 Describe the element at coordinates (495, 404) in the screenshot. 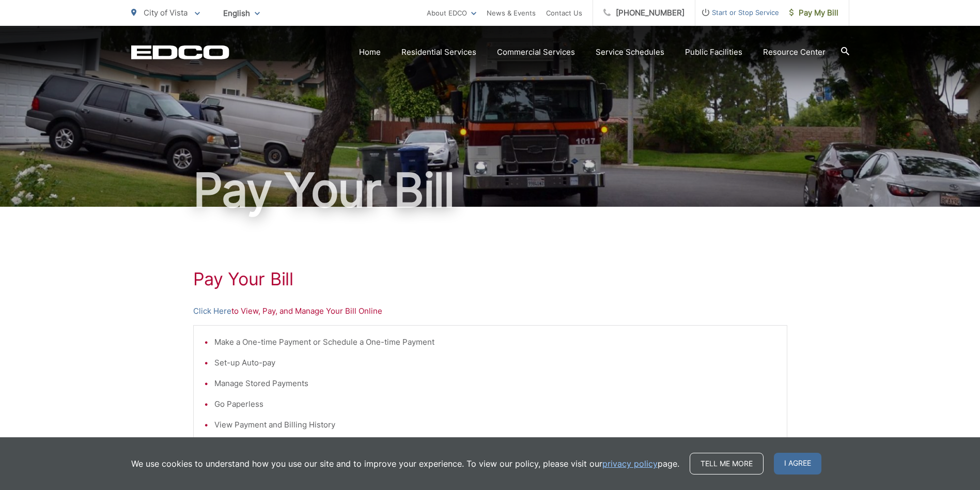

I see `li: Go Paperless` at that location.